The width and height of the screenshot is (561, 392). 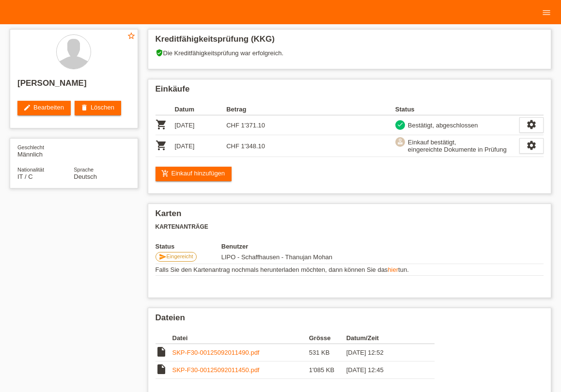 What do you see at coordinates (299, 246) in the screenshot?
I see `th: Benutzer` at bounding box center [299, 246].